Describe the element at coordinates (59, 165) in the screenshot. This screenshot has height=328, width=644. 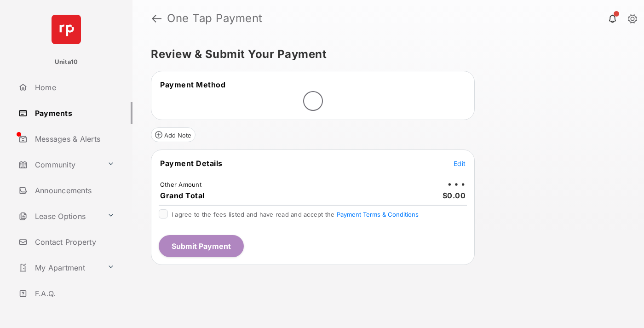
I see `a: Community` at that location.